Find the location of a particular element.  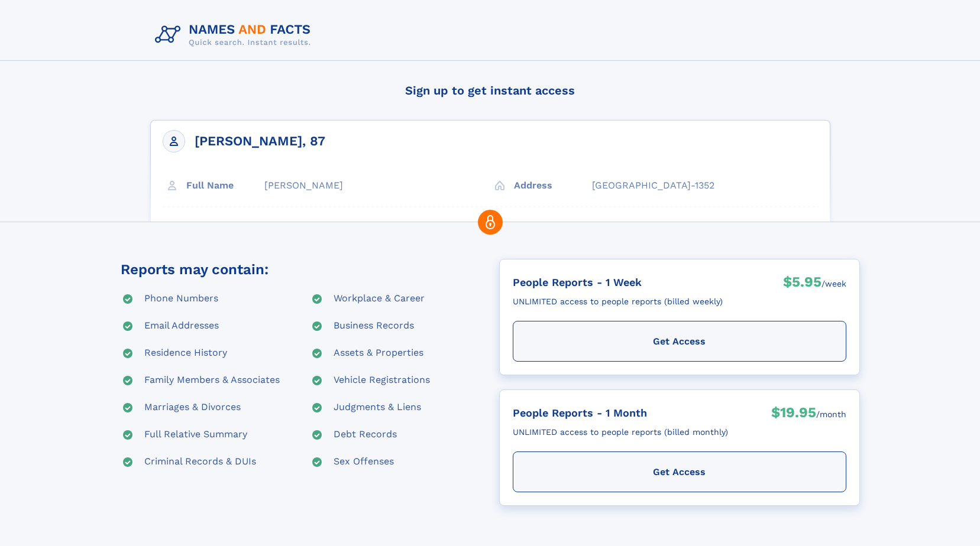

div: /week is located at coordinates (834, 284).